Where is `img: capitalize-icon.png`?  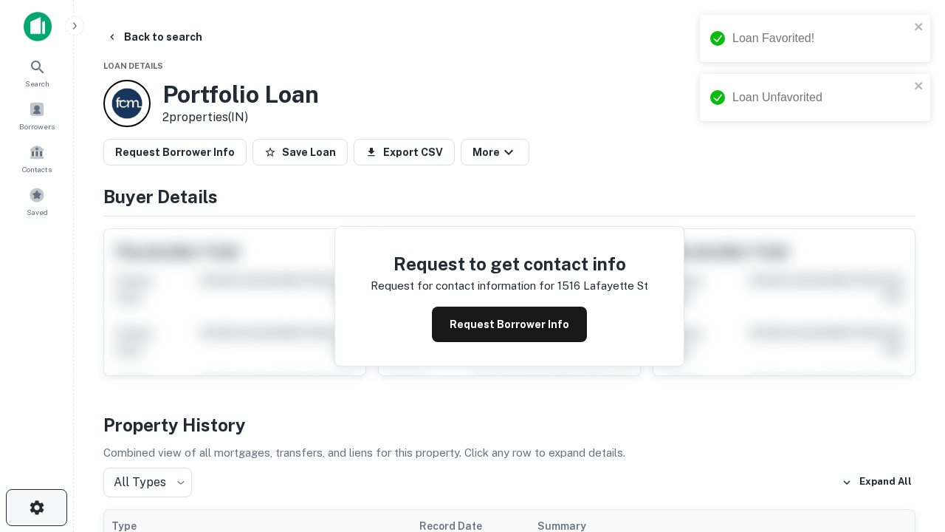
img: capitalize-icon.png is located at coordinates (38, 27).